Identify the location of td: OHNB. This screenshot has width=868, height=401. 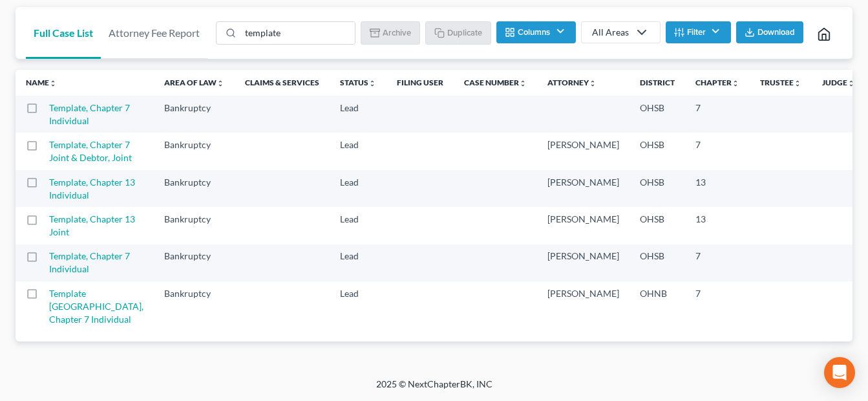
(658, 306).